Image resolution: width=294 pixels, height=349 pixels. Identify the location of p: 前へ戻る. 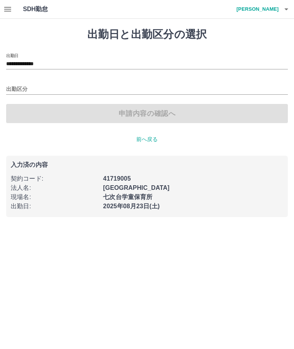
(147, 139).